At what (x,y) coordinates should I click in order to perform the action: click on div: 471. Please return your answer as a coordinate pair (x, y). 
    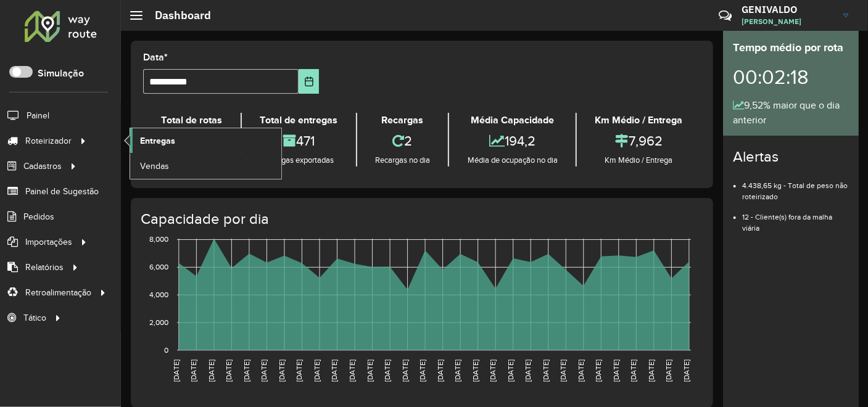
    Looking at the image, I should click on (299, 141).